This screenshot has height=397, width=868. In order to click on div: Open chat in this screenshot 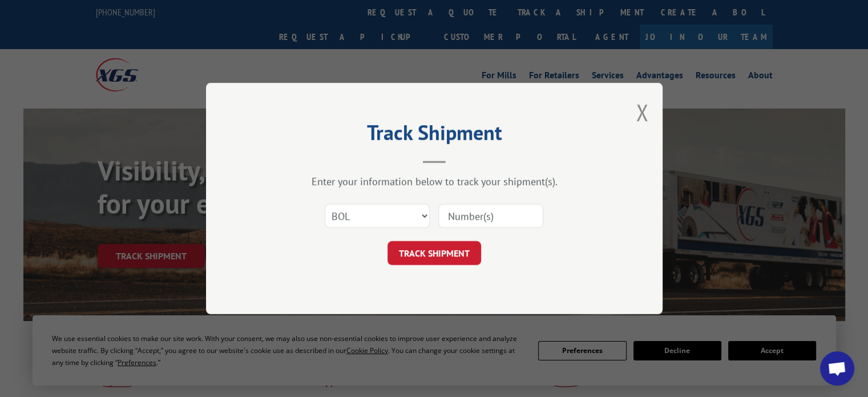, I will do `click(837, 368)`.